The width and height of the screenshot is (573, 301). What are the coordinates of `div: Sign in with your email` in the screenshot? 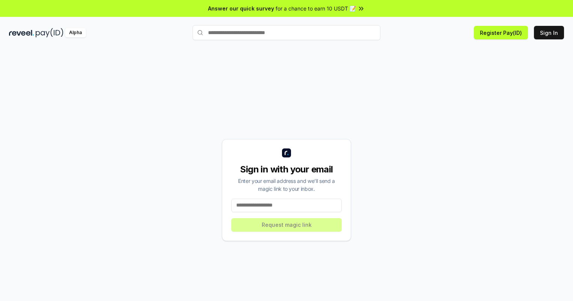 It's located at (286, 170).